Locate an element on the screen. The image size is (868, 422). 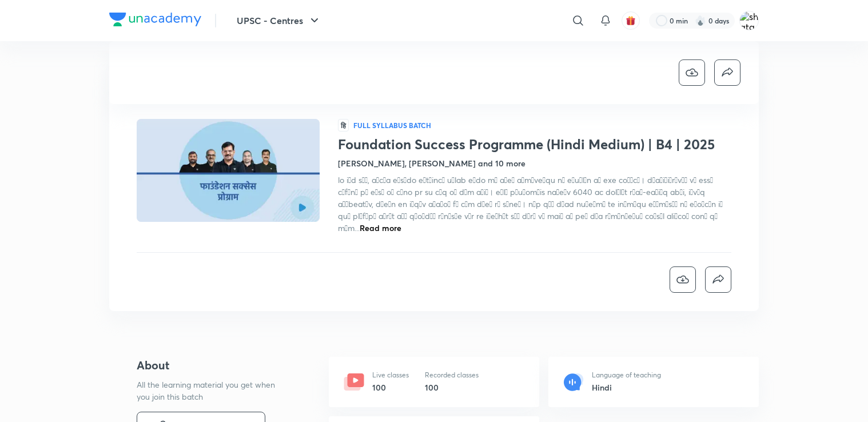
button: UPSC - Centres is located at coordinates (279, 20).